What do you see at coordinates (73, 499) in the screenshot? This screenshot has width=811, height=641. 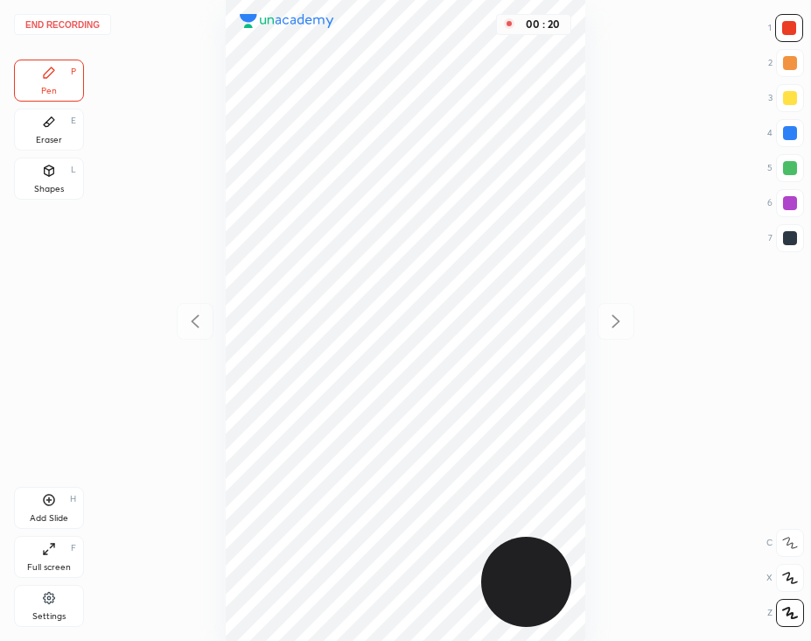 I see `div: H` at bounding box center [73, 499].